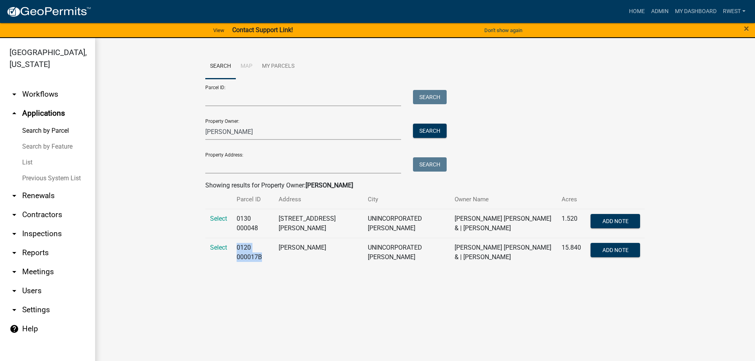  I want to click on td: 1.520, so click(571, 223).